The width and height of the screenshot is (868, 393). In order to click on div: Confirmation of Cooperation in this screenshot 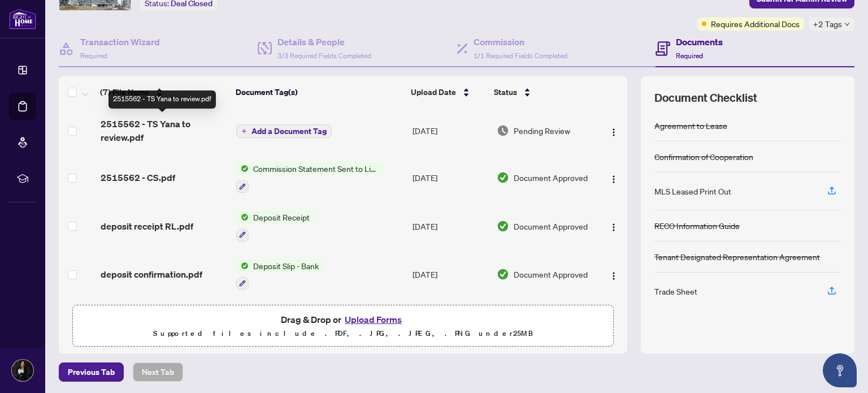, I will do `click(704, 157)`.